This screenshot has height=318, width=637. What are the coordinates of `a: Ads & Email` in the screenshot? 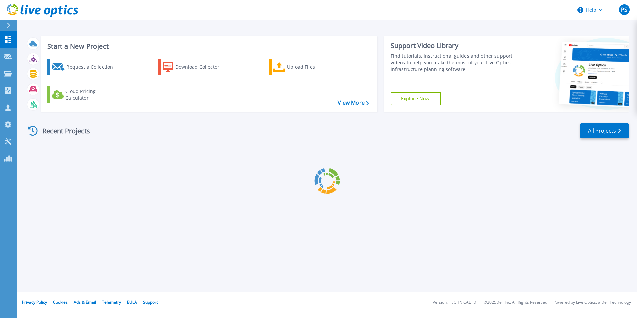 It's located at (85, 302).